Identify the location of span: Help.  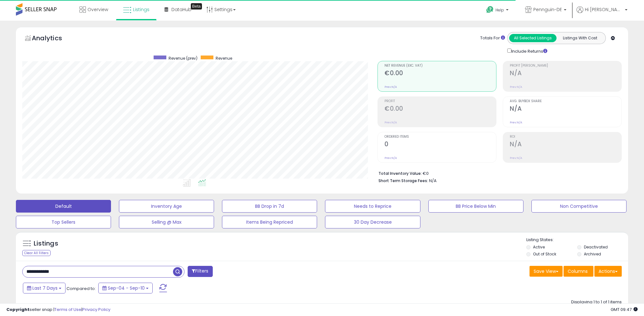
(500, 10).